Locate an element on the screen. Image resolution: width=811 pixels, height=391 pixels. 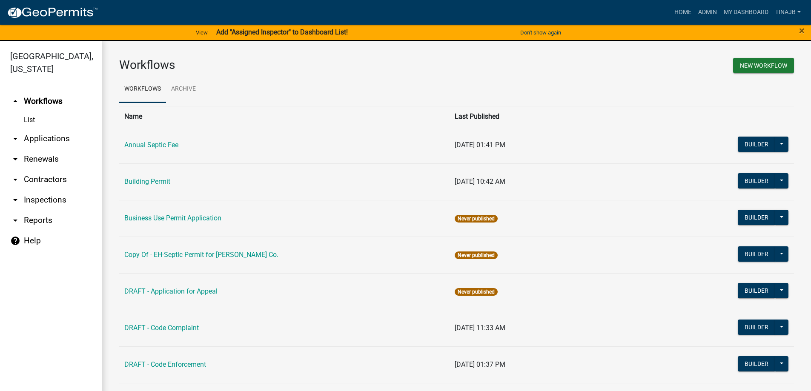
a: Home is located at coordinates (683, 12).